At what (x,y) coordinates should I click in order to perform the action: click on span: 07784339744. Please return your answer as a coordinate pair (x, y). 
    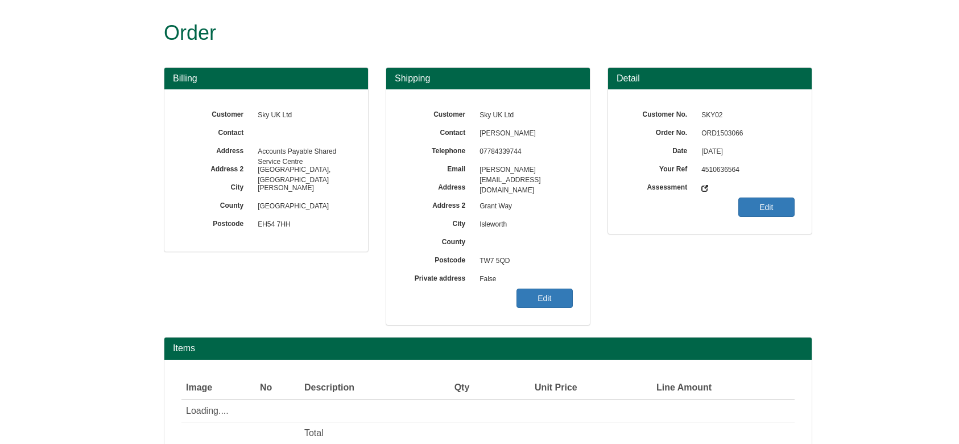
    Looking at the image, I should click on (523, 152).